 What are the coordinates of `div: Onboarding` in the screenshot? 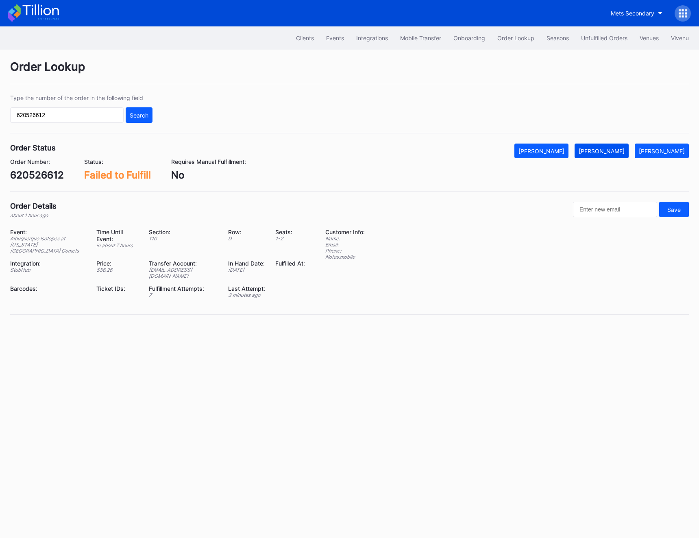 It's located at (469, 38).